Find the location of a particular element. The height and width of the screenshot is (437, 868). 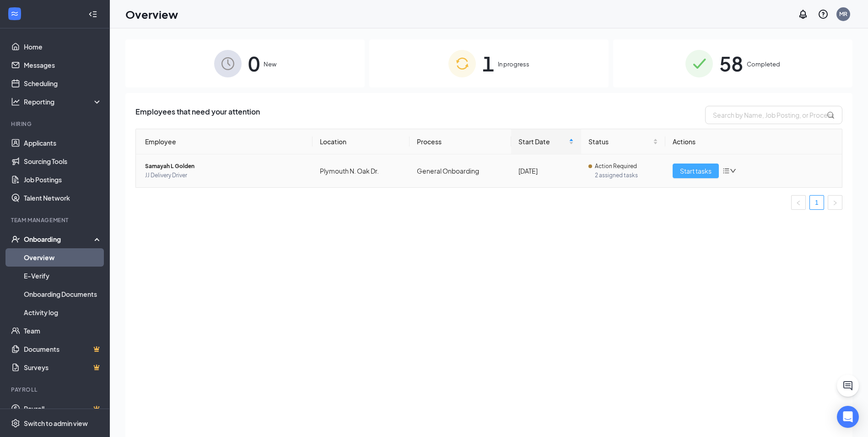

button: ChatActive is located at coordinates (848, 385).